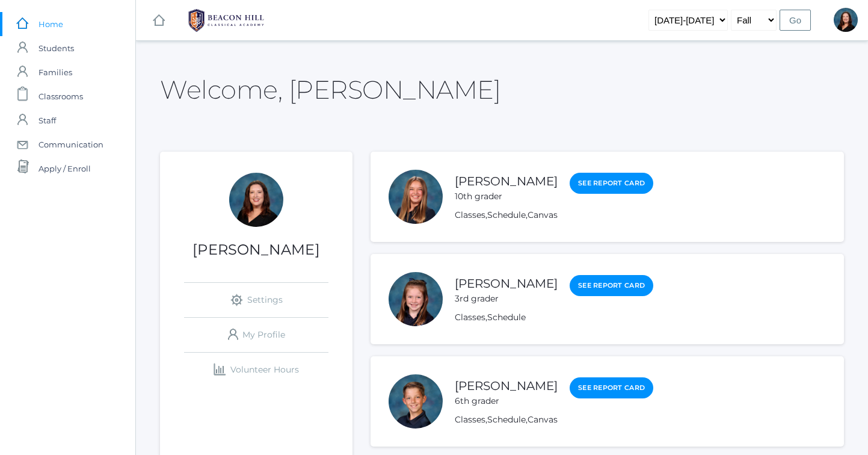 The image size is (868, 455). Describe the element at coordinates (416, 401) in the screenshot. I see `div: Ian Watters` at that location.